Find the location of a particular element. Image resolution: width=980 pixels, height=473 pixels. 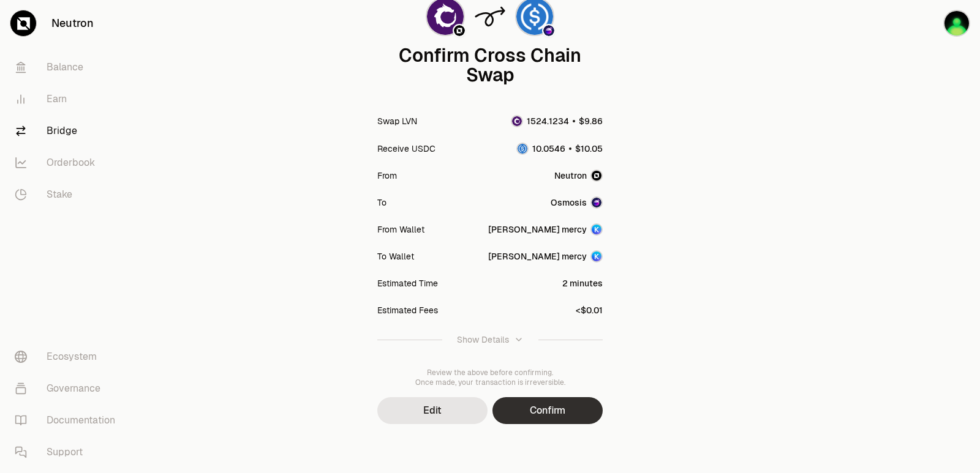

div: To Wallet is located at coordinates (396, 256).